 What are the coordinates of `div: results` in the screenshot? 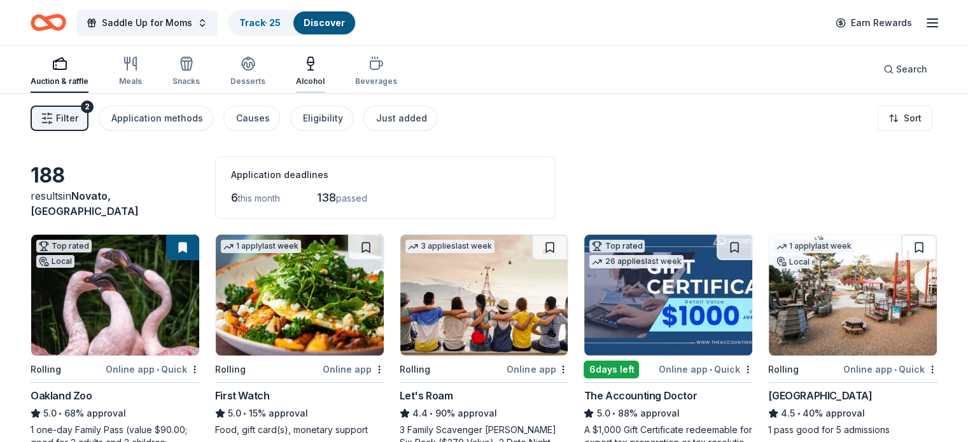 It's located at (115, 204).